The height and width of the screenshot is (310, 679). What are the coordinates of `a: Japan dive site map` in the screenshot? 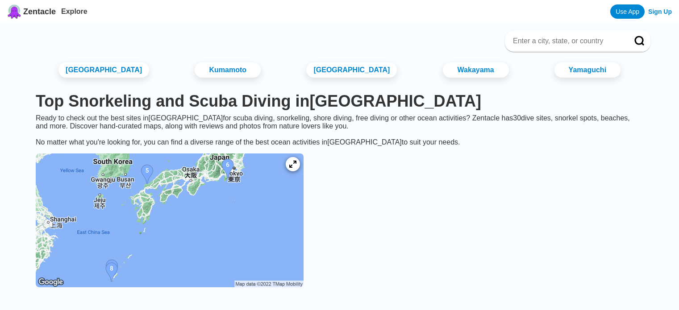 It's located at (170, 222).